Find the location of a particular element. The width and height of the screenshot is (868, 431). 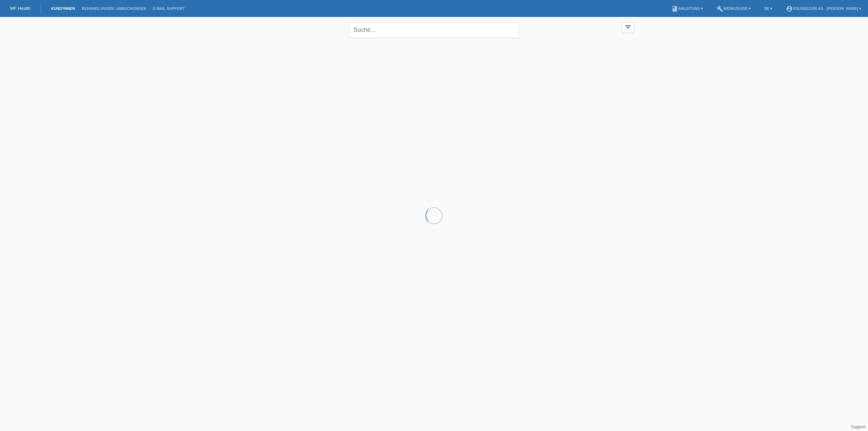

a: DE ▾ is located at coordinates (768, 9).